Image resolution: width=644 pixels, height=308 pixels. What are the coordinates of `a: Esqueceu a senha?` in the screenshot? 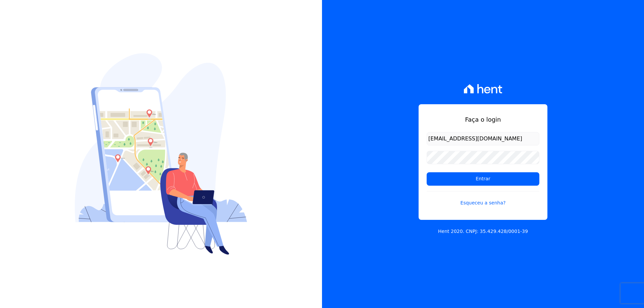 It's located at (483, 199).